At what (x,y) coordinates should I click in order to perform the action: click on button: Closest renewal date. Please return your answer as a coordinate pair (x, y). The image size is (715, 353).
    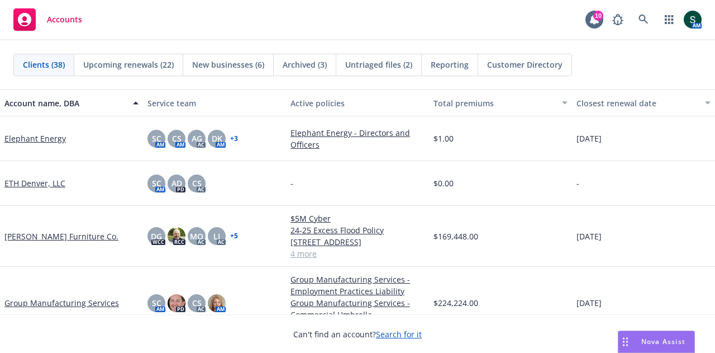
    Looking at the image, I should click on (644, 103).